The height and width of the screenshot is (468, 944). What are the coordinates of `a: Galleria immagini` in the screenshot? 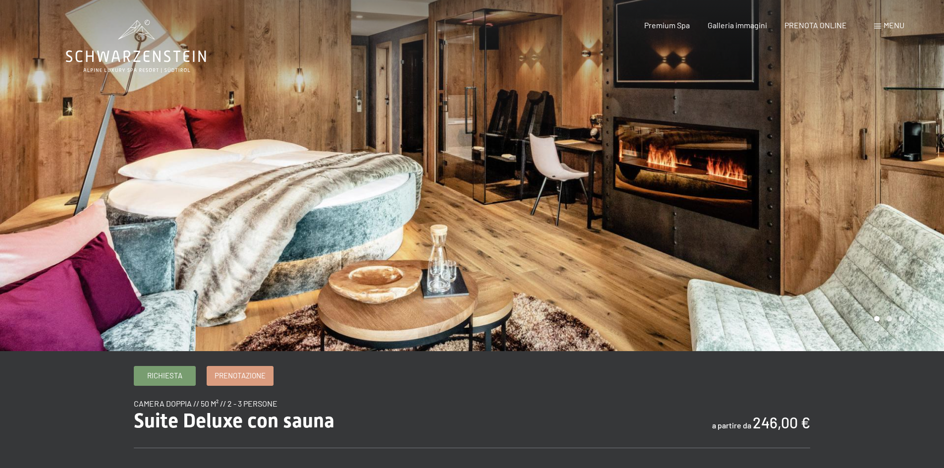 It's located at (737, 25).